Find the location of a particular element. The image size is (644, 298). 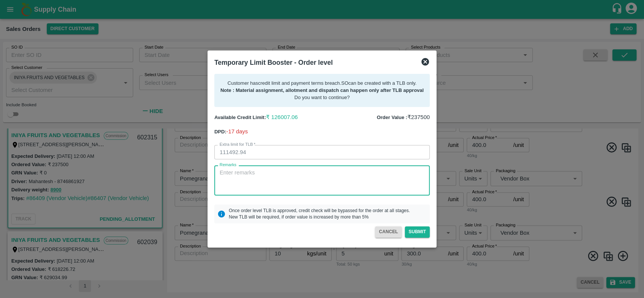

label: Remarks is located at coordinates (228, 165).